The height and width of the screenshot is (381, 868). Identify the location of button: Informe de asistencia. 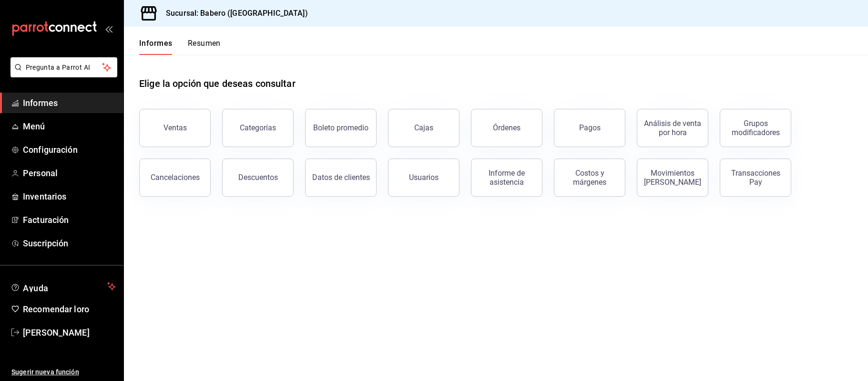
(507, 177).